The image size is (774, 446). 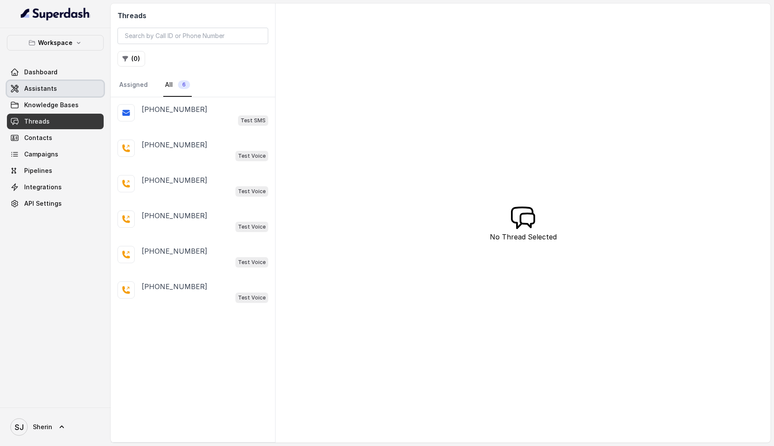 I want to click on a: Knowledge Bases, so click(x=55, y=105).